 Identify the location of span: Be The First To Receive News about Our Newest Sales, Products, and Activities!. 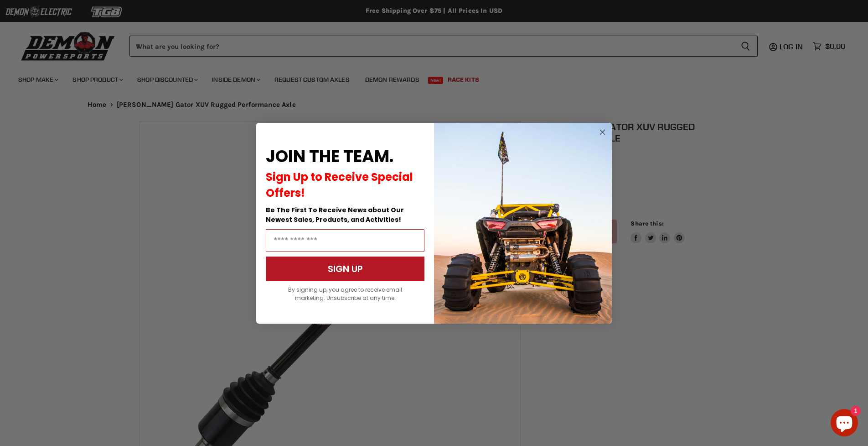
(335, 214).